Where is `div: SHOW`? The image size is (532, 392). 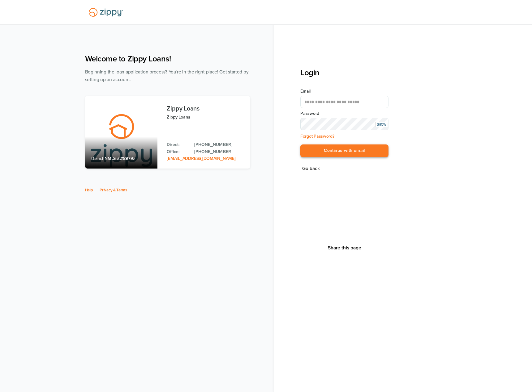 div: SHOW is located at coordinates (381, 124).